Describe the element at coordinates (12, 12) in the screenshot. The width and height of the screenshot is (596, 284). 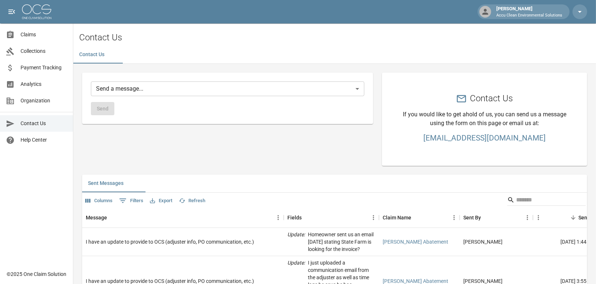
I see `button: open drawer` at that location.